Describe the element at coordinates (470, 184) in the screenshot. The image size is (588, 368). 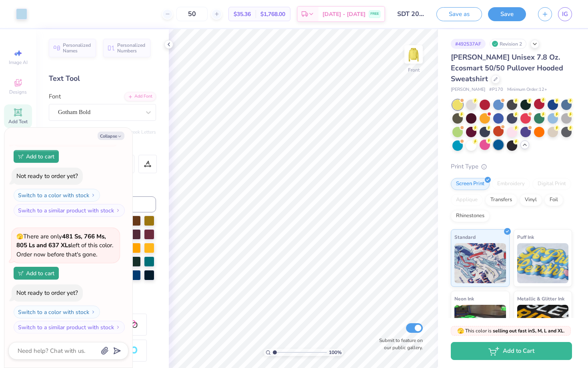
I see `div: Screen Print` at that location.